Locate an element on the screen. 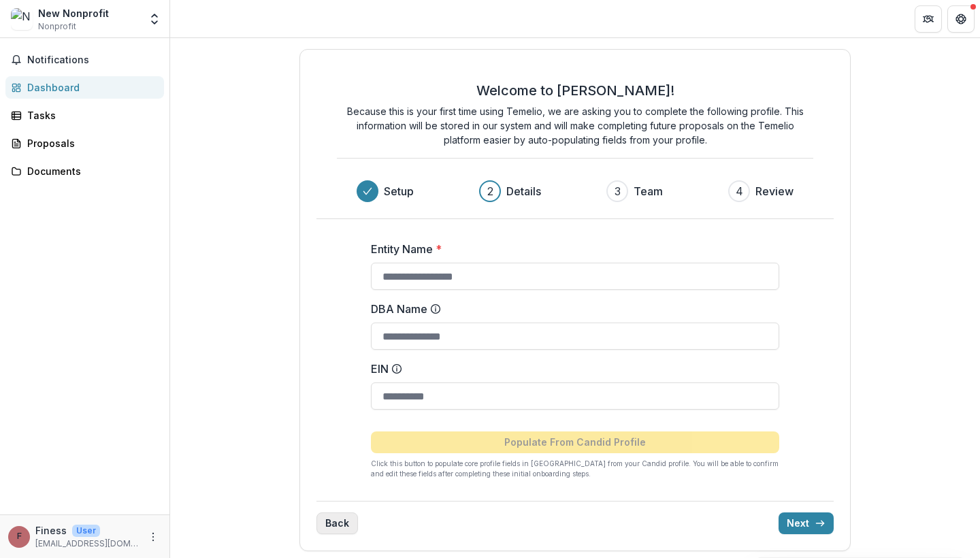 This screenshot has height=558, width=980. div: 2 is located at coordinates (490, 191).